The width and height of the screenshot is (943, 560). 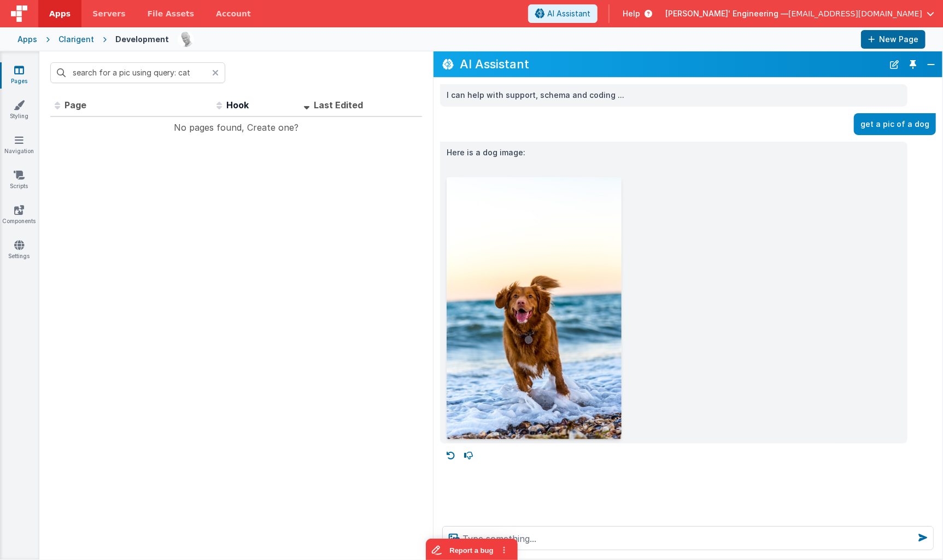 What do you see at coordinates (534, 307) in the screenshot?
I see `img: Nova Scotia Duck Tolling Retriever` at bounding box center [534, 307].